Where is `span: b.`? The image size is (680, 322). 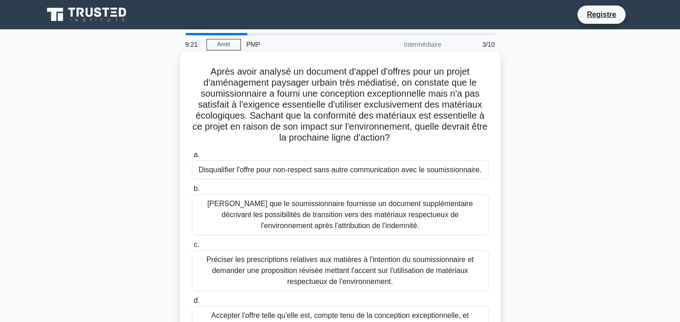
span: b. is located at coordinates (197, 188).